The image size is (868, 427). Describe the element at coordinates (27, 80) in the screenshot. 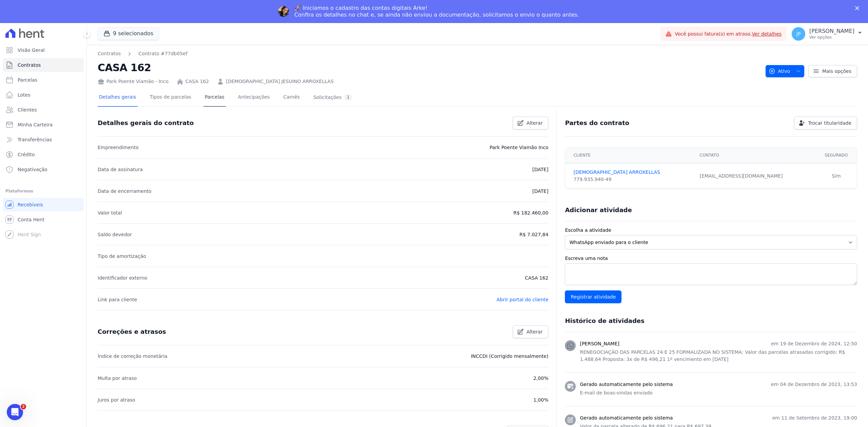

I see `span: Parcelas` at that location.